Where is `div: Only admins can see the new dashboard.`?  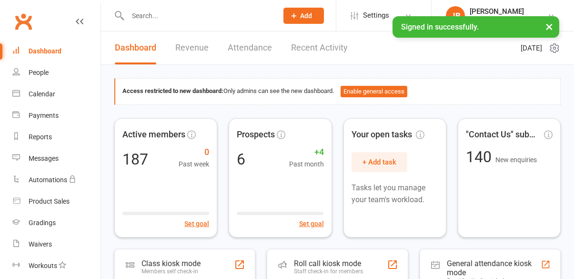 div: Only admins can see the new dashboard. is located at coordinates (338, 91).